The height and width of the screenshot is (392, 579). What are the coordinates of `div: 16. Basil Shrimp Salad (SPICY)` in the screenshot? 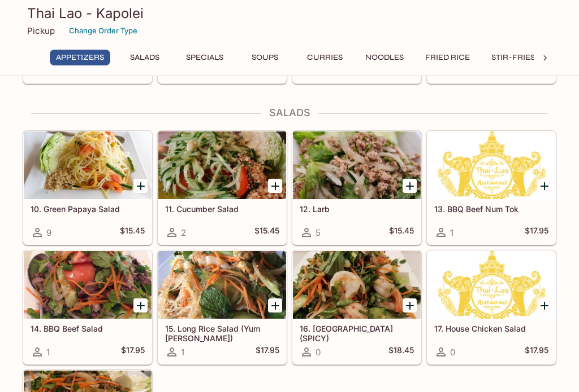 It's located at (357, 285).